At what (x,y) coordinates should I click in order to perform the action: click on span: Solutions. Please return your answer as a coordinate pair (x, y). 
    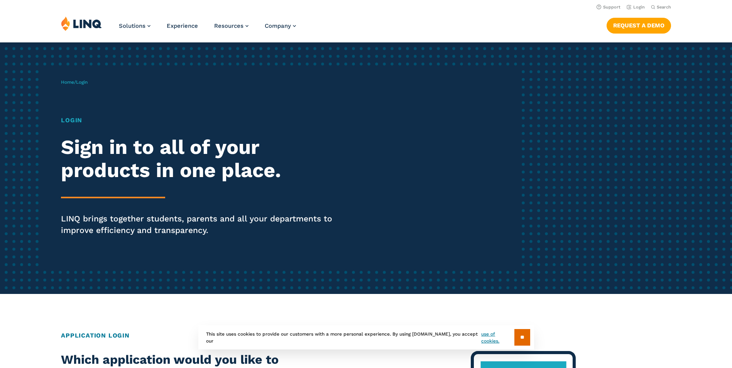
    Looking at the image, I should click on (132, 26).